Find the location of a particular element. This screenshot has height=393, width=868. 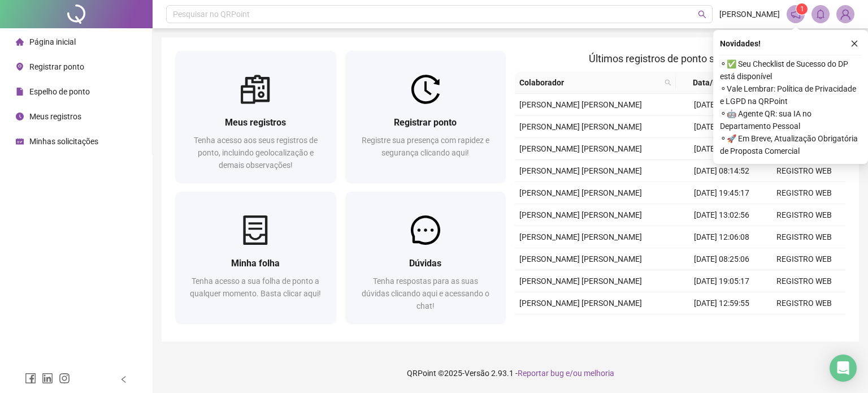

span: Versão is located at coordinates (477, 373).